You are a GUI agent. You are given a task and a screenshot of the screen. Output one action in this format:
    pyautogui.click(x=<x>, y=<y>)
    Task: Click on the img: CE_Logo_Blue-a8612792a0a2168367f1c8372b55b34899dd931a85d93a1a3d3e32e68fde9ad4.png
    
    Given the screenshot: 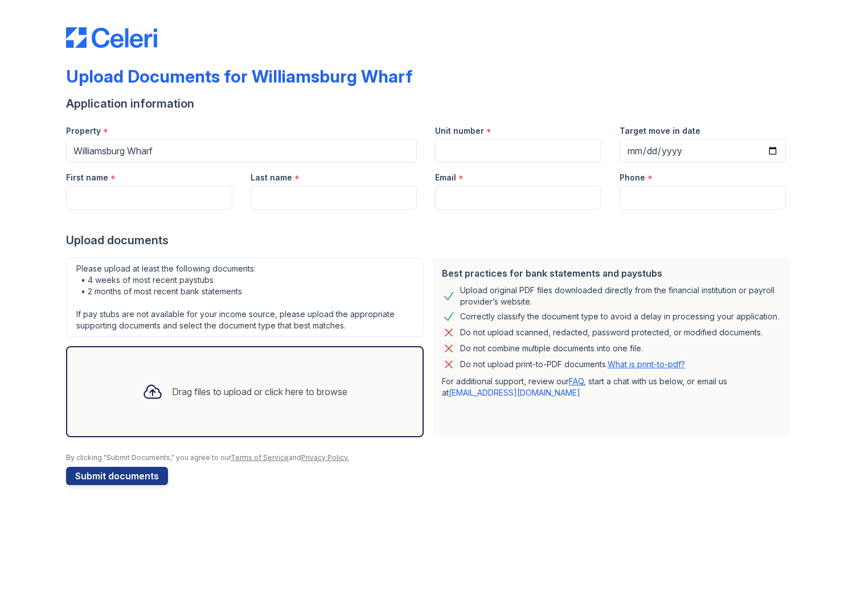 What is the action you would take?
    pyautogui.click(x=112, y=37)
    